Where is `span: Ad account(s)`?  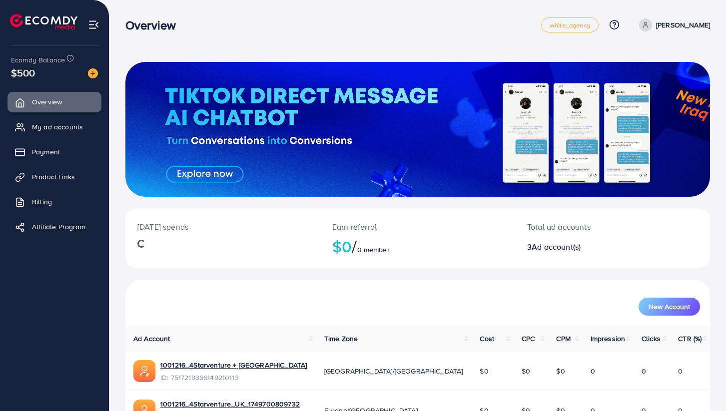 span: Ad account(s) is located at coordinates (556, 247).